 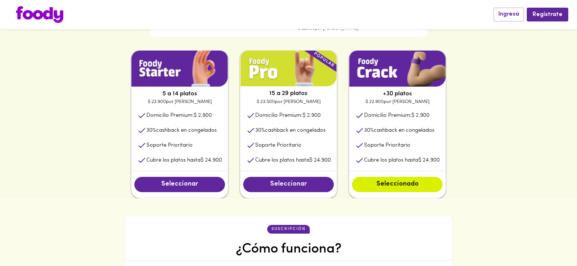 What do you see at coordinates (289, 249) in the screenshot?
I see `h4: ¿Cómo funciona?` at bounding box center [289, 249].